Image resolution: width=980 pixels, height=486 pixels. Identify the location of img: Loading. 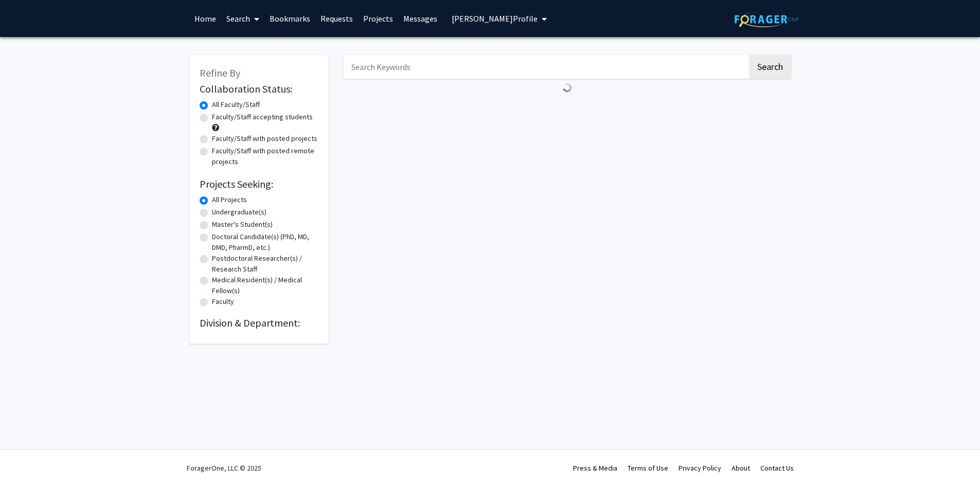
(567, 88).